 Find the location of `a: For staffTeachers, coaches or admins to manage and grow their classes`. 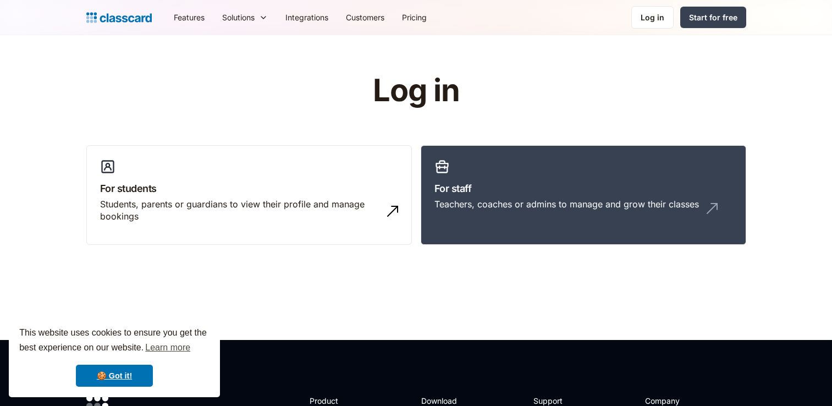

a: For staffTeachers, coaches or admins to manage and grow their classes is located at coordinates (584, 195).